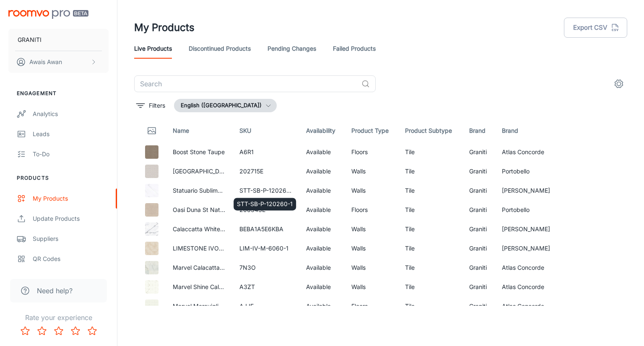 The height and width of the screenshot is (346, 644). I want to click on th: SKU, so click(266, 131).